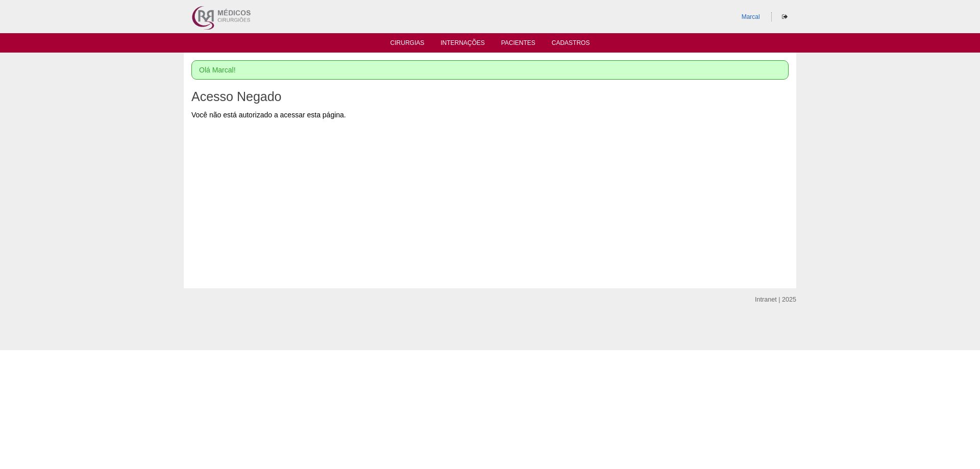 The image size is (980, 469). What do you see at coordinates (407, 45) in the screenshot?
I see `a: Cirurgias` at bounding box center [407, 45].